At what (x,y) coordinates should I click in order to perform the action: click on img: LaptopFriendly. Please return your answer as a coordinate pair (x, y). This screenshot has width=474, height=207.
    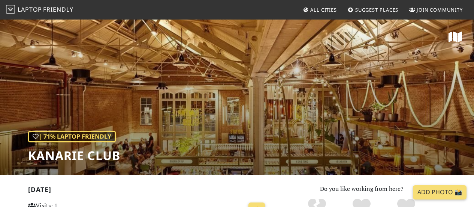
    Looking at the image, I should click on (11, 9).